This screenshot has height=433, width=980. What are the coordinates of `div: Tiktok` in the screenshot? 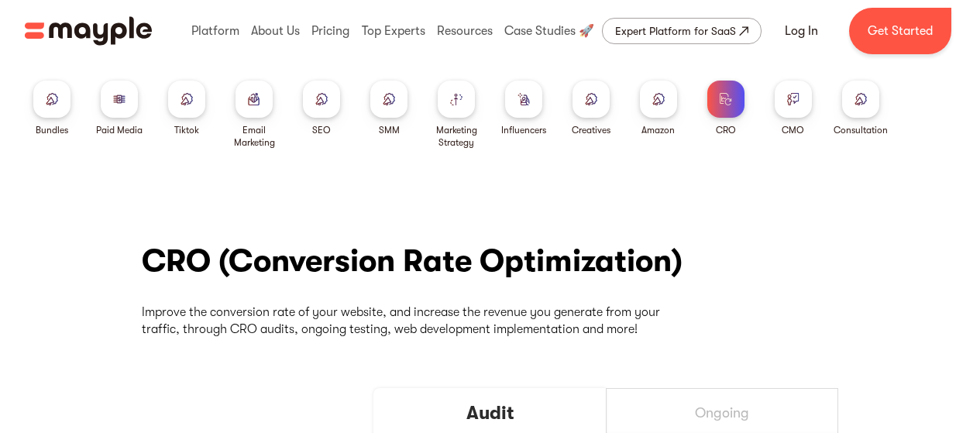 It's located at (187, 130).